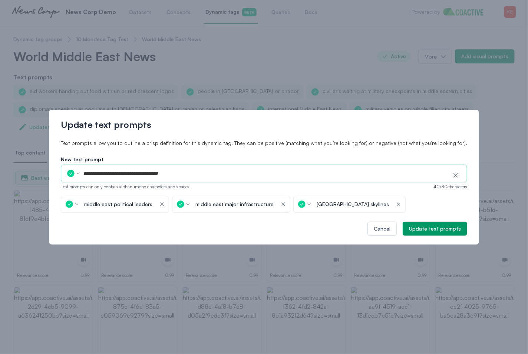 Image resolution: width=528 pixels, height=354 pixels. Describe the element at coordinates (118, 204) in the screenshot. I see `div: middle east political leaders` at that location.